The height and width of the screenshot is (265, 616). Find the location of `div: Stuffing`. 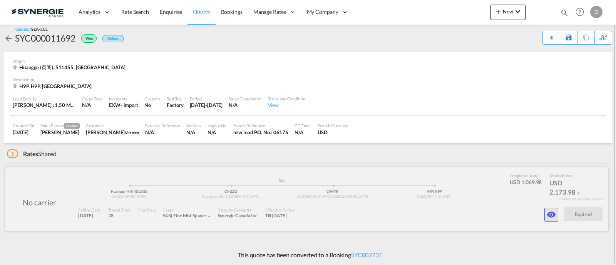

div: Stuffing is located at coordinates (175, 99).